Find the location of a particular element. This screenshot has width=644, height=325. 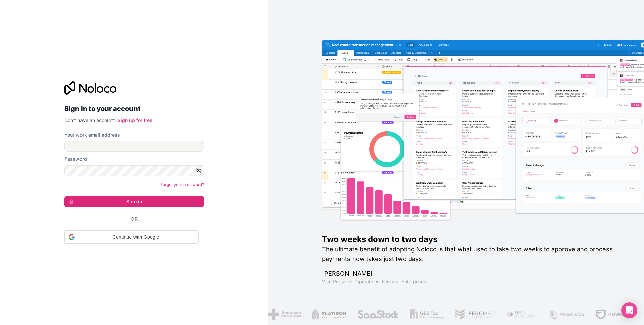

img: /assets/fdworks-Bi04fVtw.png is located at coordinates (615, 314).